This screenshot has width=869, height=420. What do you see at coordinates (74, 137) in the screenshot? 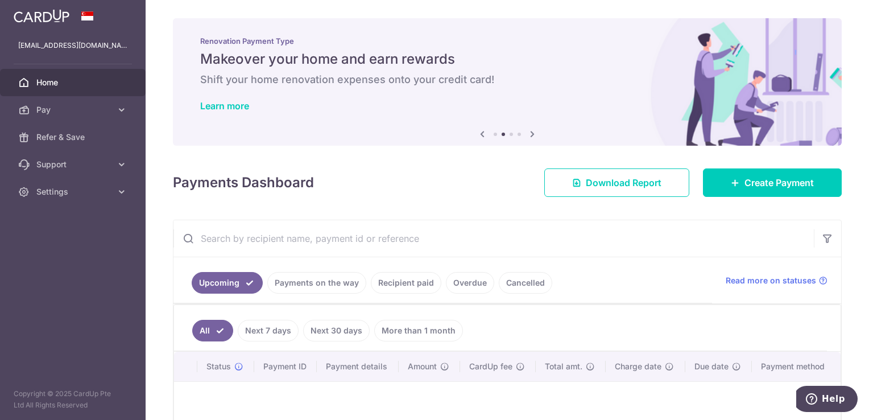
I see `span: Refer & Save` at bounding box center [74, 137].